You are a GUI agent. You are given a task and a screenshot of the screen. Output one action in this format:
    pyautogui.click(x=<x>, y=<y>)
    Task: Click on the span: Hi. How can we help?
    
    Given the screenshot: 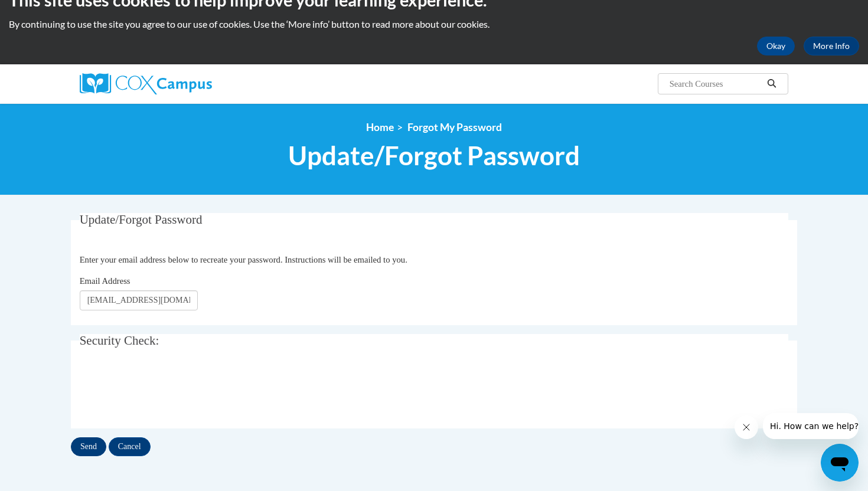 What is the action you would take?
    pyautogui.click(x=52, y=13)
    